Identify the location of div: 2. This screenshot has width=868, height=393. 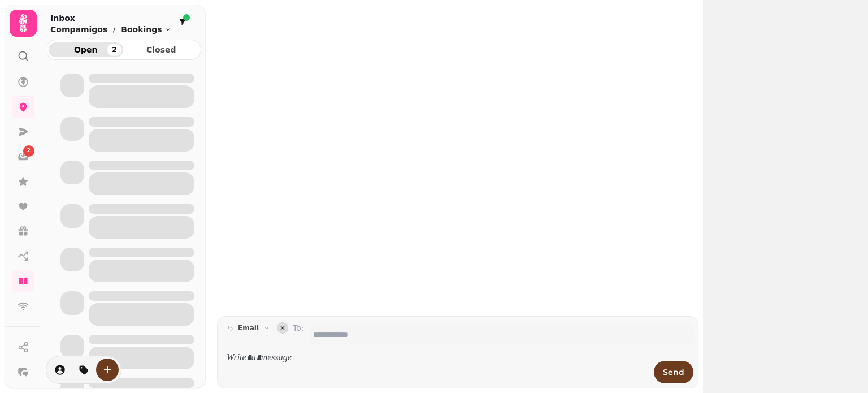
(114, 50).